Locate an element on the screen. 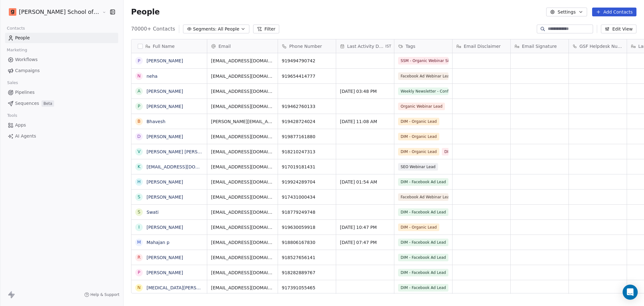 The width and height of the screenshot is (644, 306). div: Full Name is located at coordinates (170, 46).